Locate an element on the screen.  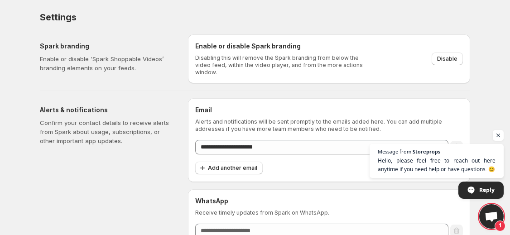
span: Settings is located at coordinates (58, 17).